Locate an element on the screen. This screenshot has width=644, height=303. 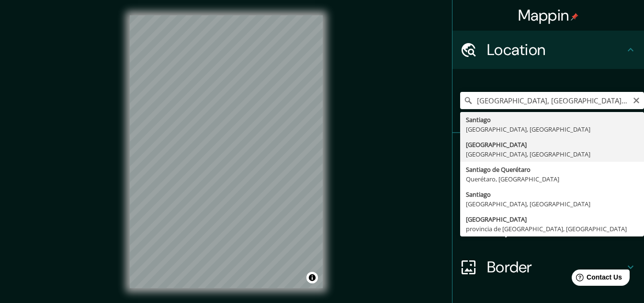
div: Border is located at coordinates (548, 267).